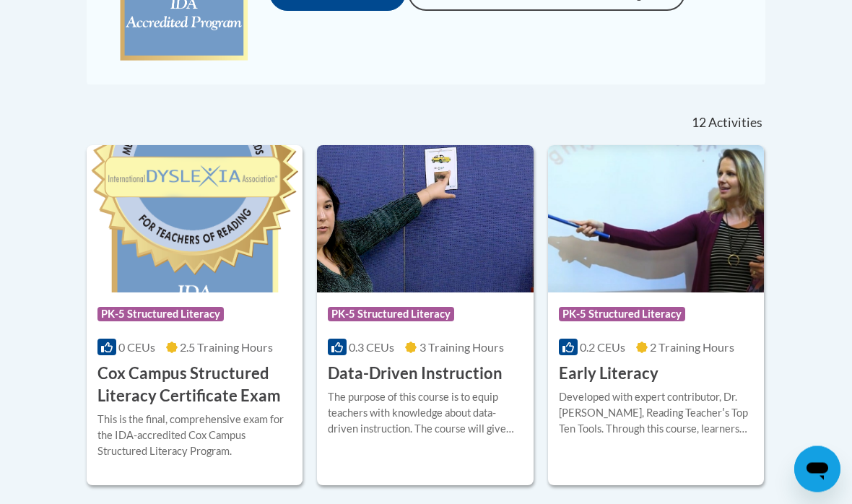 This screenshot has width=852, height=504. I want to click on div: This is the final, comprehensive exam for the IDA-accredited Cox Campus Structured Literacy Program., so click(194, 436).